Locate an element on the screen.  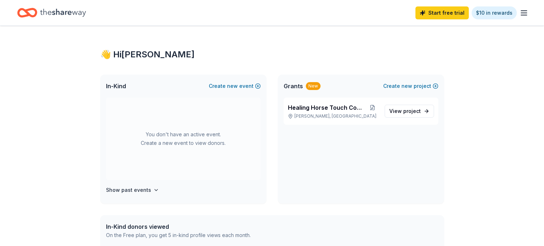
span: In-Kind is located at coordinates (116, 86).